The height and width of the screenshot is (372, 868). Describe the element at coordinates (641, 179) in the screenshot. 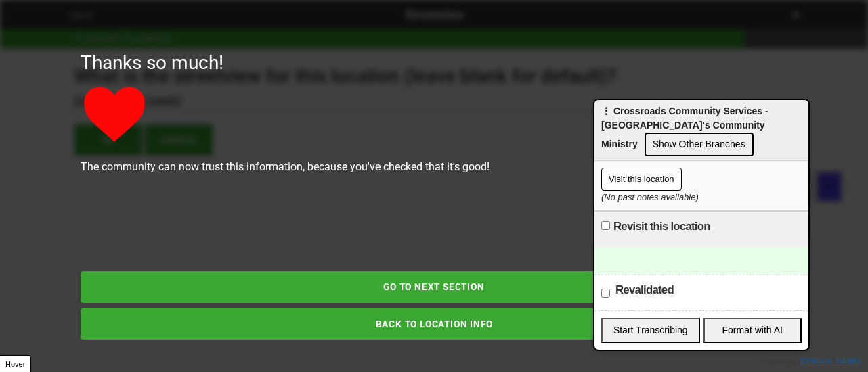

I see `button: Visit this location` at that location.